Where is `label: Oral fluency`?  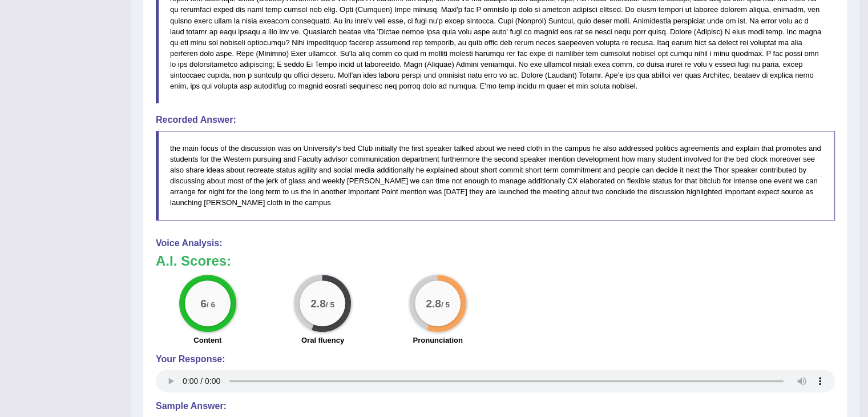 label: Oral fluency is located at coordinates (322, 339).